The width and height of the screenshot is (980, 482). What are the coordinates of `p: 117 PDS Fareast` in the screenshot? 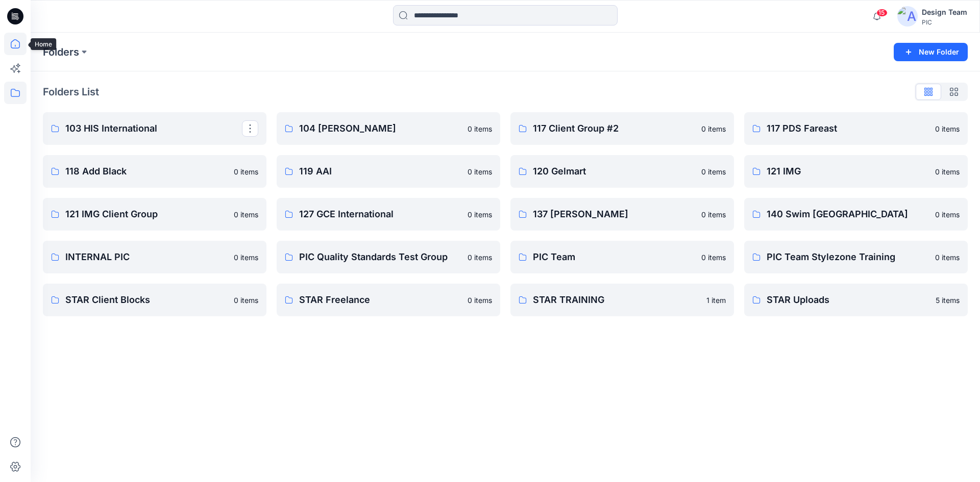 It's located at (848, 128).